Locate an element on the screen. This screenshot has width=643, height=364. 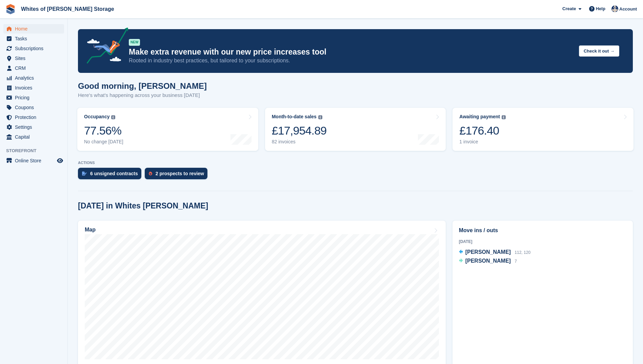
img: prospect-51fa495bee0391a8d652442698ab0144808aea92771e9ea1ae160a38d050c398.svg is located at coordinates (151, 173).